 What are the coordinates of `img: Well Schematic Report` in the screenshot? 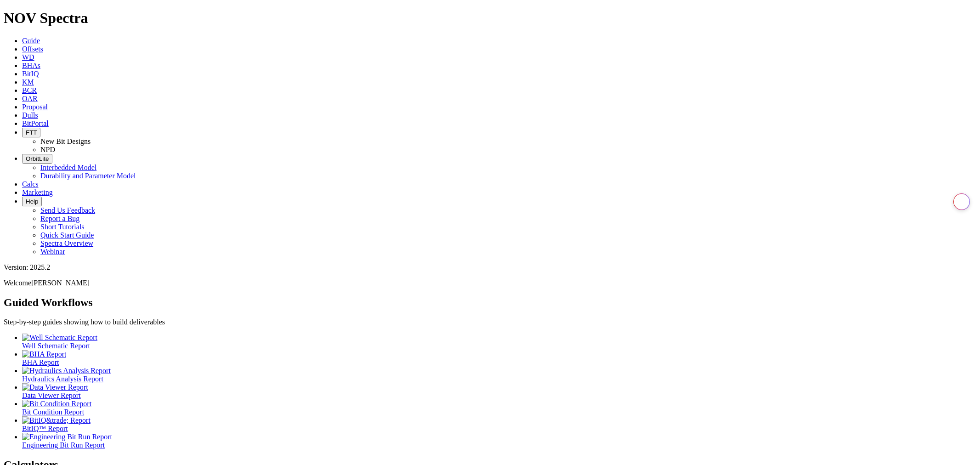 It's located at (60, 338).